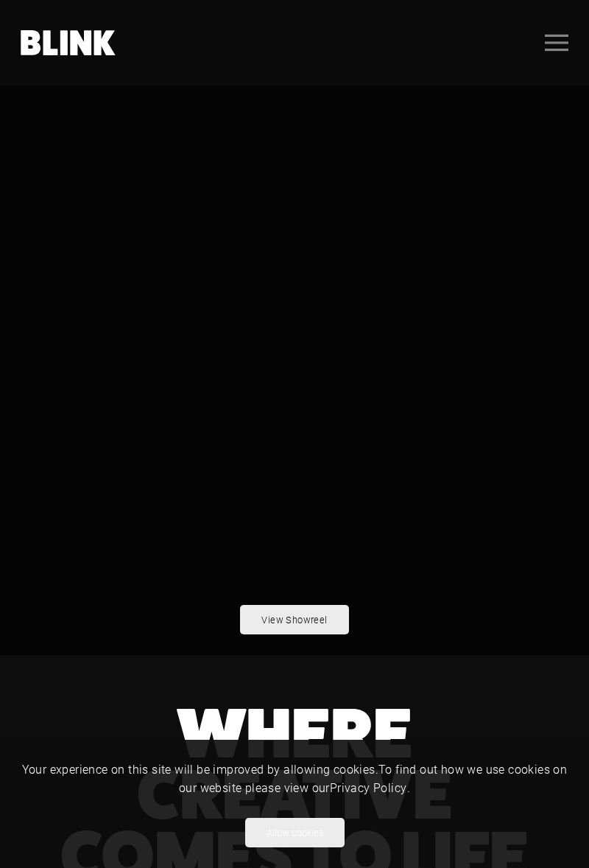 Image resolution: width=589 pixels, height=868 pixels. I want to click on a: Home, so click(69, 42).